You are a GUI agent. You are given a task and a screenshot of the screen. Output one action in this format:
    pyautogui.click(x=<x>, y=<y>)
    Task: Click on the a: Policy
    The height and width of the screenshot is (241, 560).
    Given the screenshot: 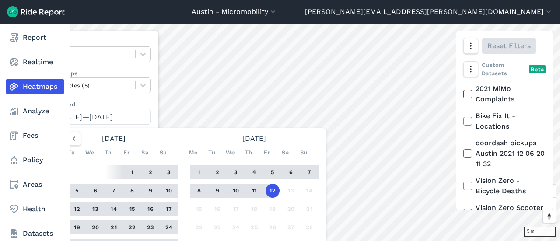 What is the action you would take?
    pyautogui.click(x=35, y=160)
    